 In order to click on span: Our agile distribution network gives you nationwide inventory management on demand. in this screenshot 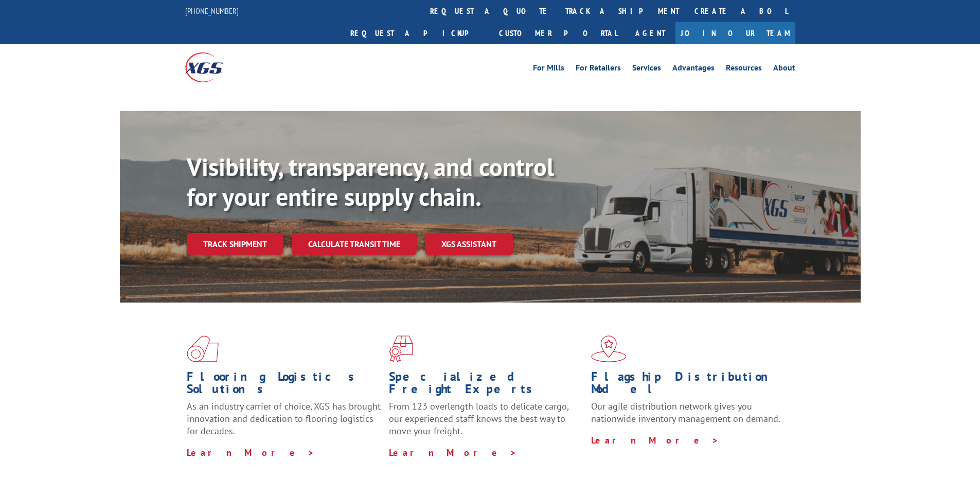, I will do `click(686, 412)`.